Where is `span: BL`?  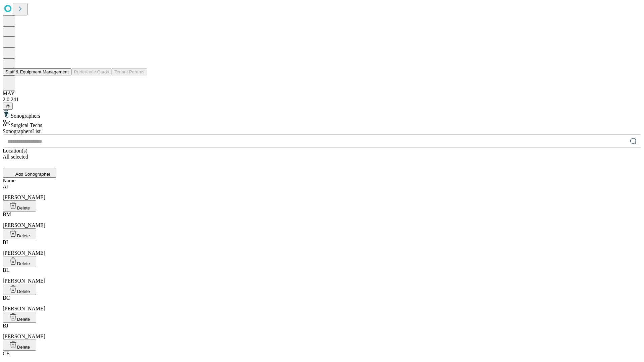
span: BL is located at coordinates (6, 270).